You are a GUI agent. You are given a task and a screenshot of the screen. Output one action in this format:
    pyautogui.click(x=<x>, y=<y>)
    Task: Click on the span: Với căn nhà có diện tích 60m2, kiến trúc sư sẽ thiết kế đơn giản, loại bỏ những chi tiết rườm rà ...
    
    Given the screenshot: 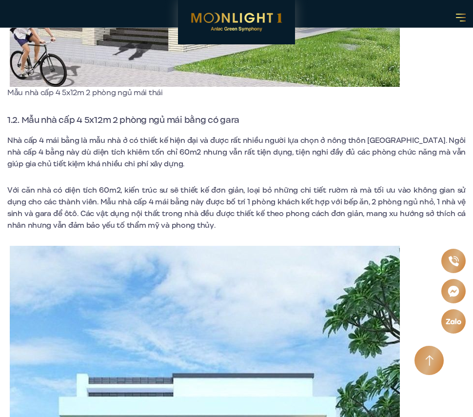 What is the action you would take?
    pyautogui.click(x=237, y=208)
    